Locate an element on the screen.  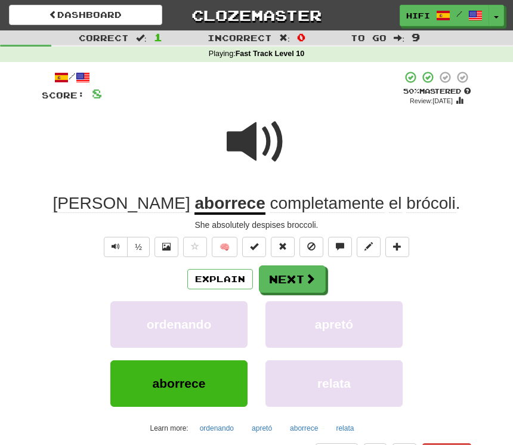
a: Dashboard is located at coordinates (85, 15).